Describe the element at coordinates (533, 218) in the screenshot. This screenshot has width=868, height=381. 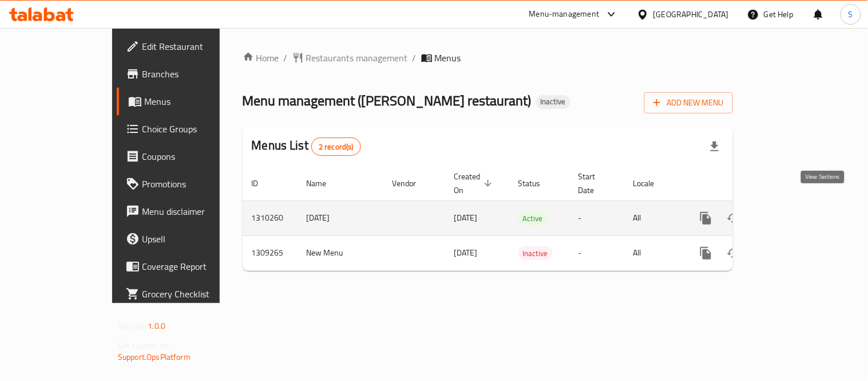
I see `span: Active` at that location.